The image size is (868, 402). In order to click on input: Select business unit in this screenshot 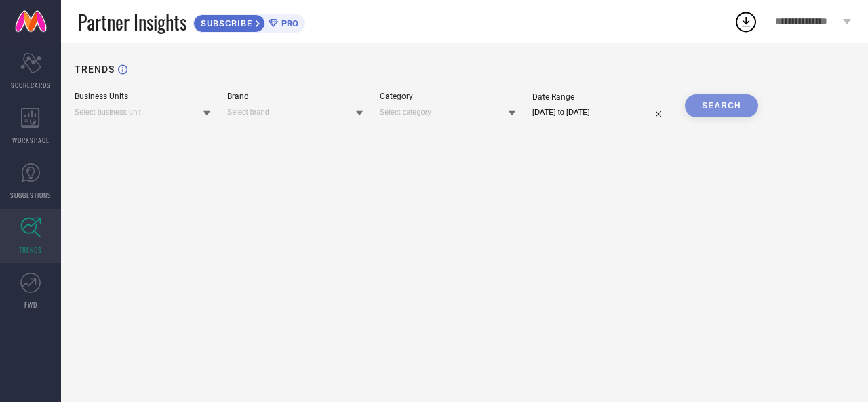, I will do `click(142, 112)`.